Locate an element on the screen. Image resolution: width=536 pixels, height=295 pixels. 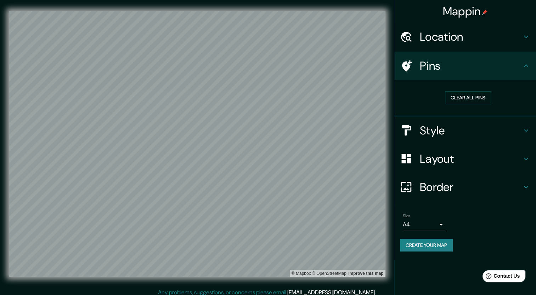
img: pin-icon.png is located at coordinates (485, 12).